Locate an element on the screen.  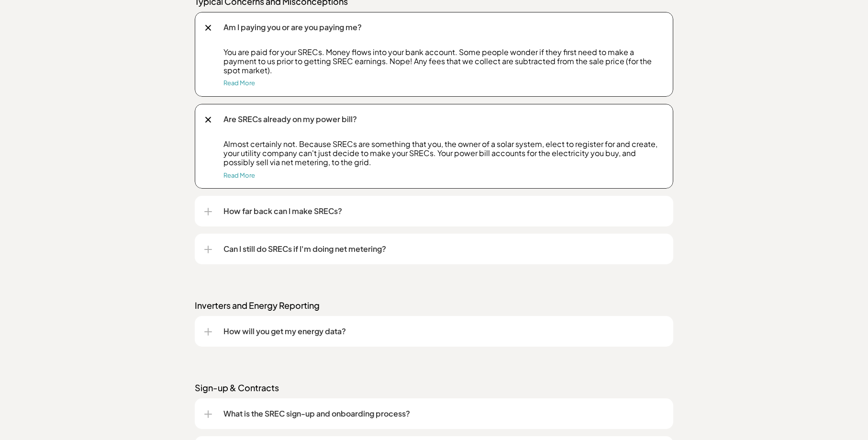
p: Sign-up & Contracts is located at coordinates (434, 388).